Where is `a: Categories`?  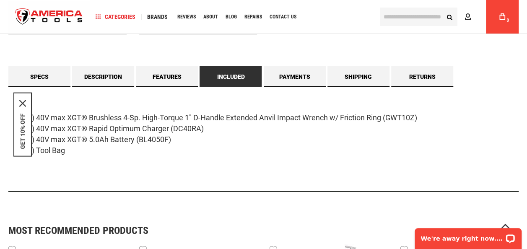
a: Categories is located at coordinates (115, 17).